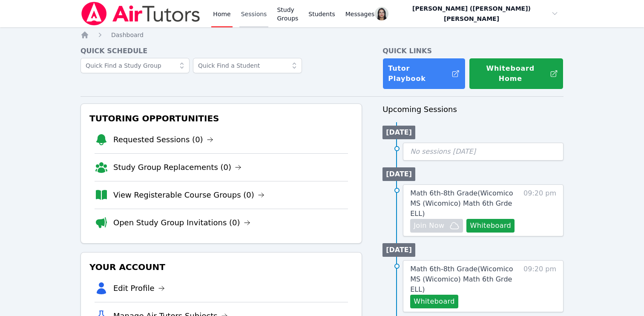 The height and width of the screenshot is (316, 644). I want to click on span: Join Now, so click(429, 226).